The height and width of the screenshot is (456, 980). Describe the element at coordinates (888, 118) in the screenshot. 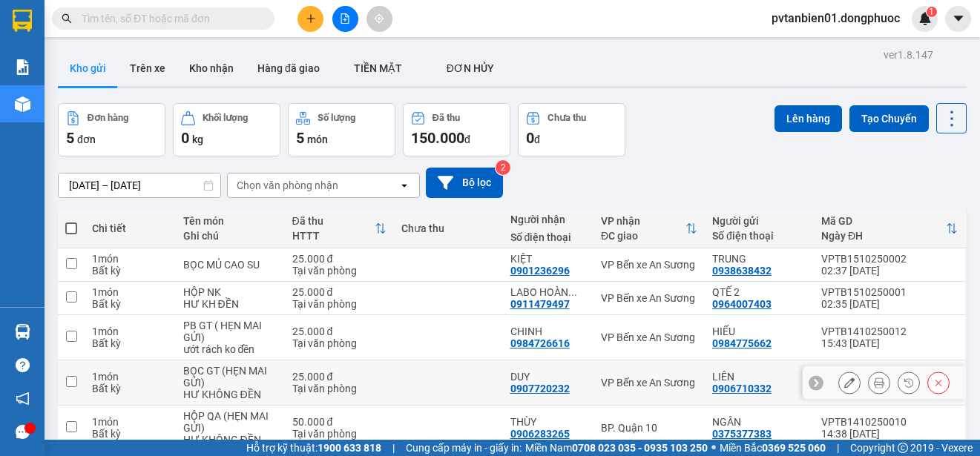

I see `button: Tạo Chuyến` at that location.